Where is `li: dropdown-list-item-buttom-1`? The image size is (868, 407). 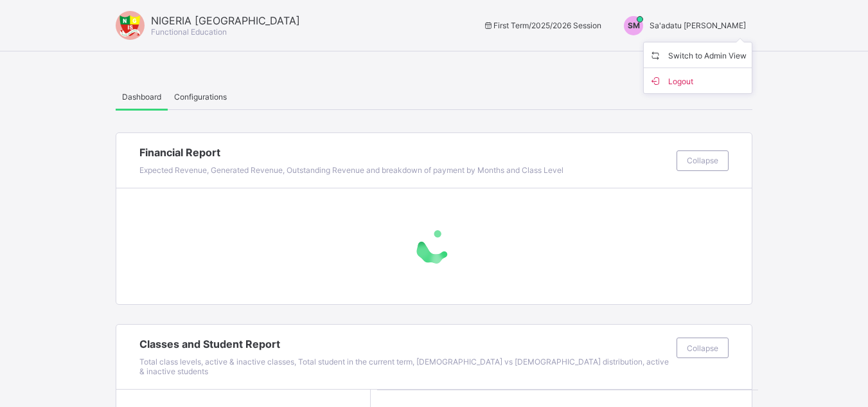 li: dropdown-list-item-buttom-1 is located at coordinates (698, 81).